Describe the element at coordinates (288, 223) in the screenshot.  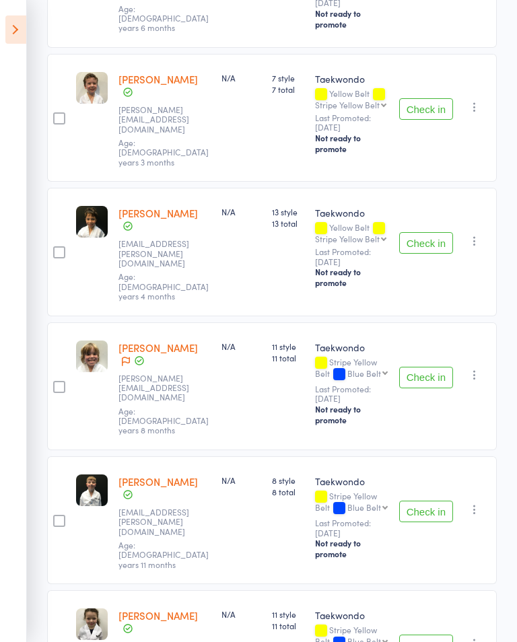
I see `span: 13 total` at that location.